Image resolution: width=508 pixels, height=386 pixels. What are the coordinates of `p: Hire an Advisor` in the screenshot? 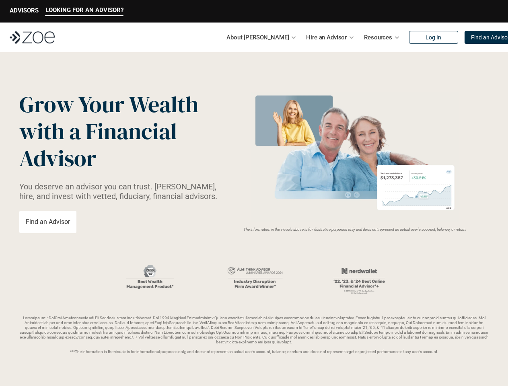 It's located at (326, 37).